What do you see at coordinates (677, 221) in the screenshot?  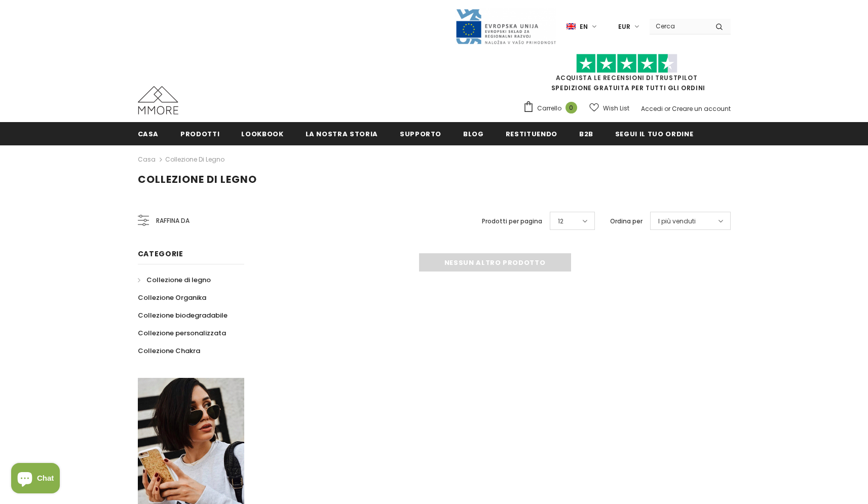 I see `span: I più venduti` at bounding box center [677, 221].